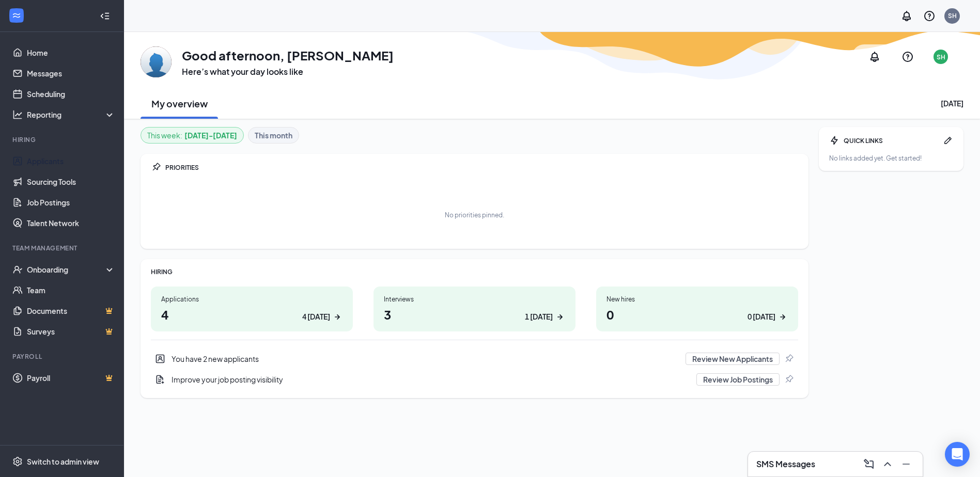 Image resolution: width=980 pixels, height=477 pixels. Describe the element at coordinates (63, 462) in the screenshot. I see `div: Switch to admin view` at that location.